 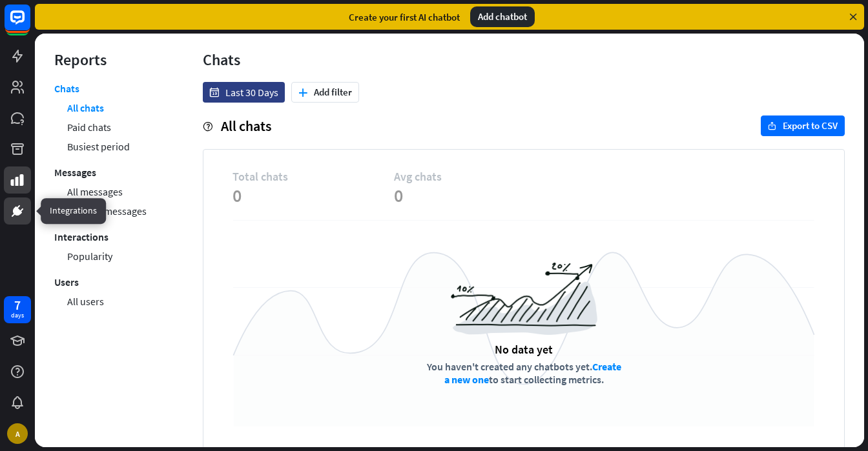 I want to click on a: Busiest period, so click(x=98, y=146).